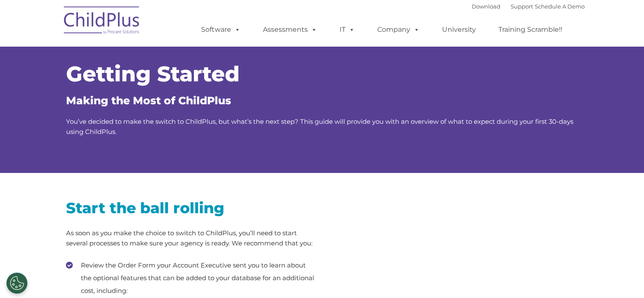  Describe the element at coordinates (191, 238) in the screenshot. I see `p: As soon as you make the choice to switch to ChildPlus, you’ll need to start several processes to ...` at that location.